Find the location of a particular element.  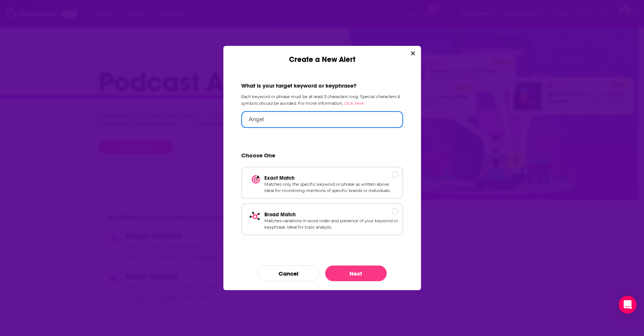

input: Ex: brand name, person, topic is located at coordinates (322, 119).